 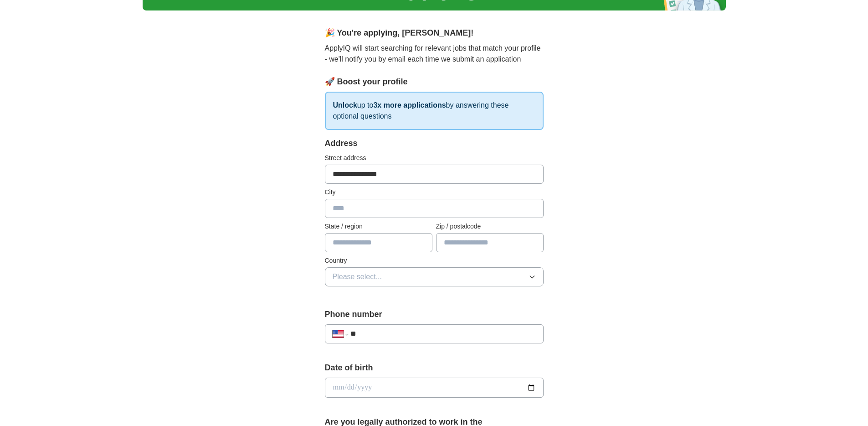 What do you see at coordinates (434, 81) in the screenshot?
I see `div: 🚀 Boost your profile` at bounding box center [434, 81].